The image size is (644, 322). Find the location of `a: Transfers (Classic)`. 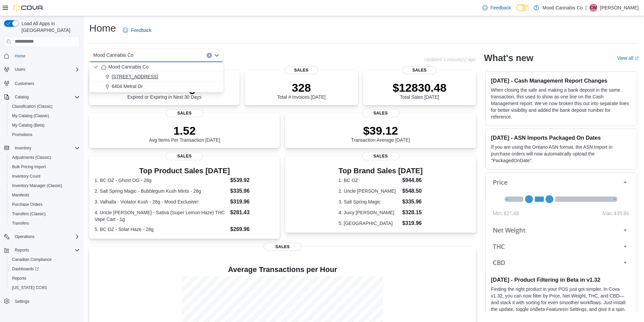

a: Transfers (Classic) is located at coordinates (29, 214).